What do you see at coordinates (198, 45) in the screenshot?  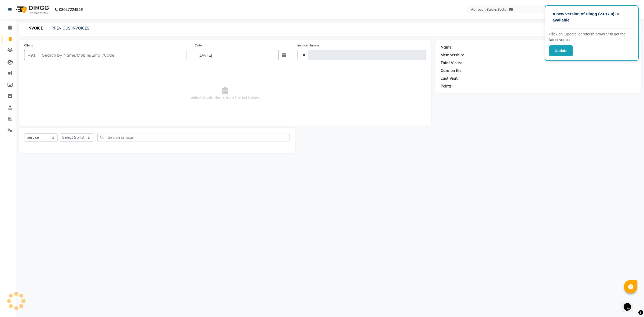 I see `label: Date` at bounding box center [198, 45].